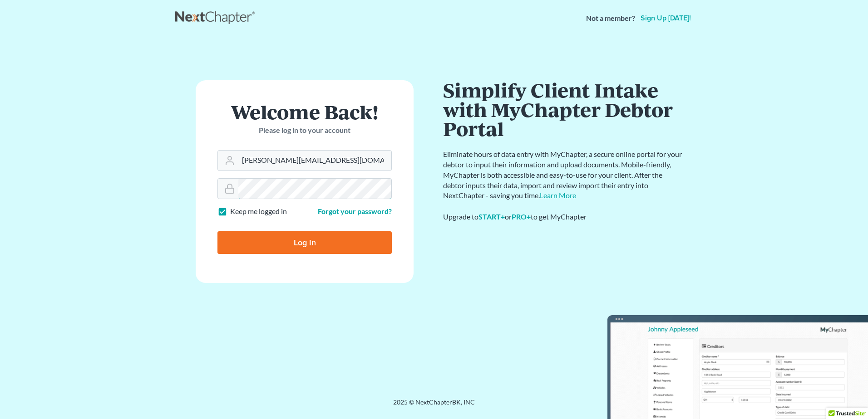  Describe the element at coordinates (563, 175) in the screenshot. I see `p: Eliminate hours of data entry with MyChapter, a secure online portal for your debtor to input the...` at that location.